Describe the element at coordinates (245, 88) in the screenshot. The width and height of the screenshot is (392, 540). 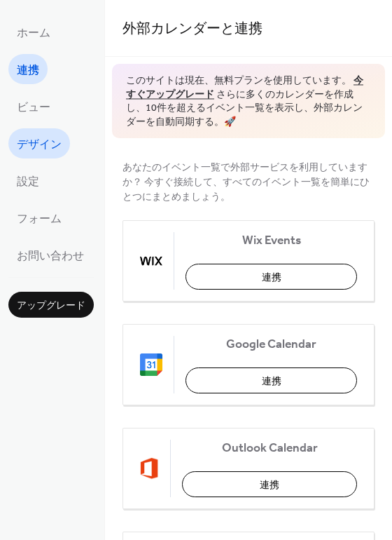
I see `a: 今すぐアップグレード` at that location.